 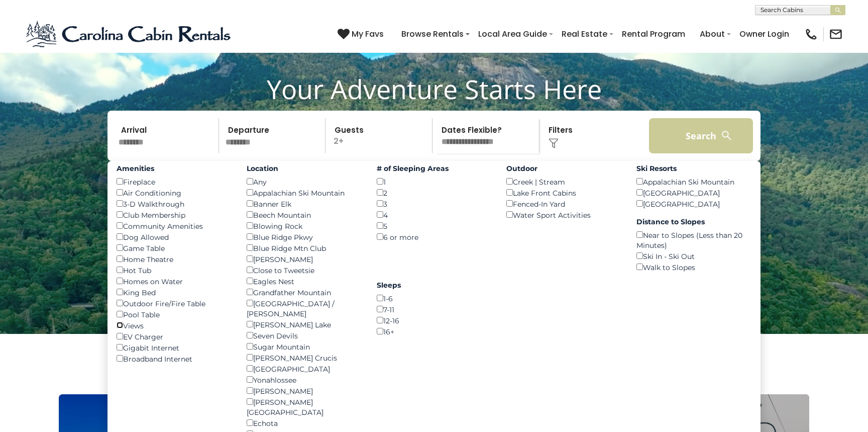 What do you see at coordinates (304, 293) in the screenshot?
I see `div: Grandfather Mountain` at bounding box center [304, 293].